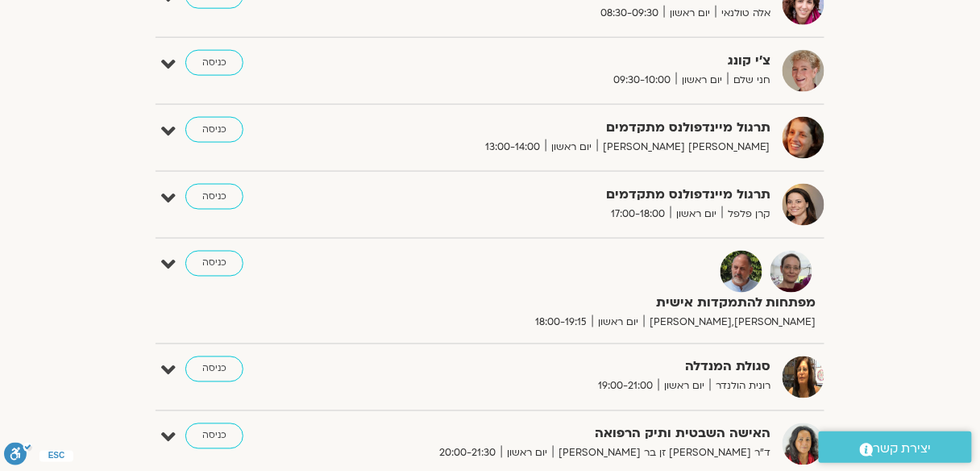  I want to click on span: אלה טולנאי, so click(743, 13).